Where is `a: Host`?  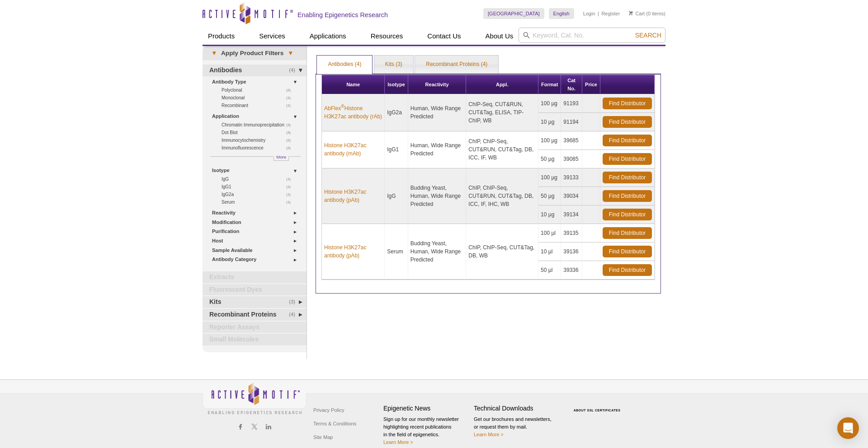
a: Host is located at coordinates (257, 241).